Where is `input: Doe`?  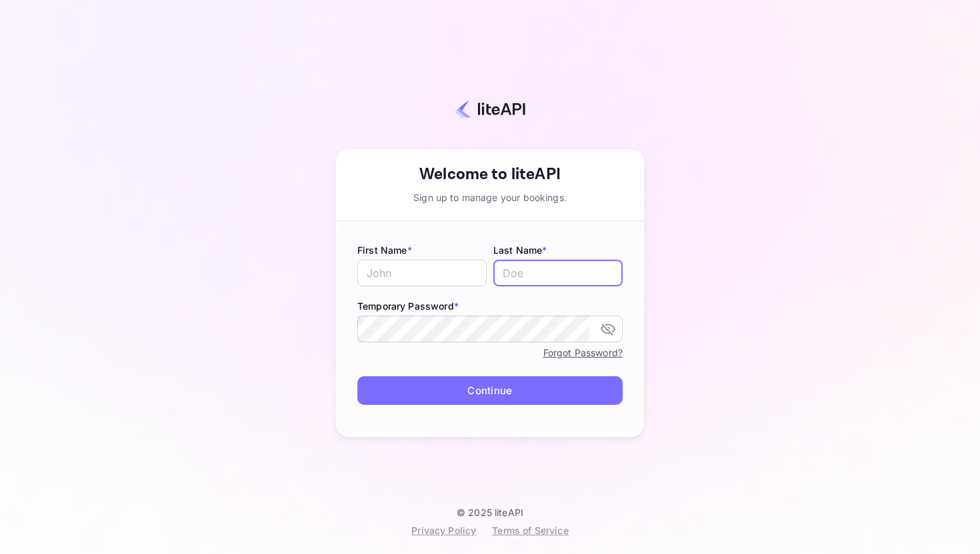 input: Doe is located at coordinates (558, 273).